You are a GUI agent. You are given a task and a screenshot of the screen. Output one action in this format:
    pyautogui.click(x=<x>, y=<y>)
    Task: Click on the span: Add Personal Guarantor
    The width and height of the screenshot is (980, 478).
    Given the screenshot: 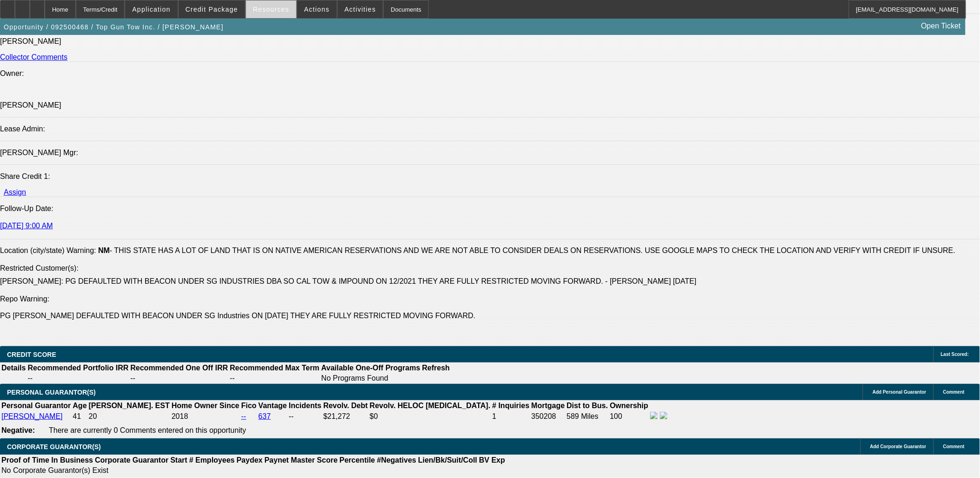 What is the action you would take?
    pyautogui.click(x=900, y=391)
    